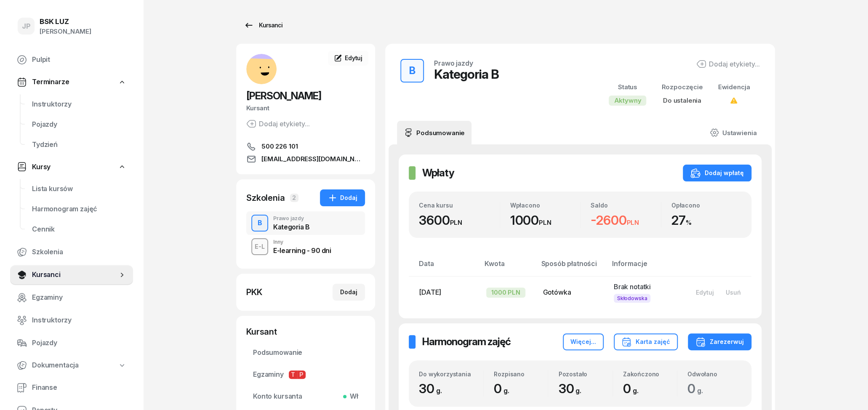 This screenshot has width=868, height=410. I want to click on span: Dokumentacja, so click(55, 366).